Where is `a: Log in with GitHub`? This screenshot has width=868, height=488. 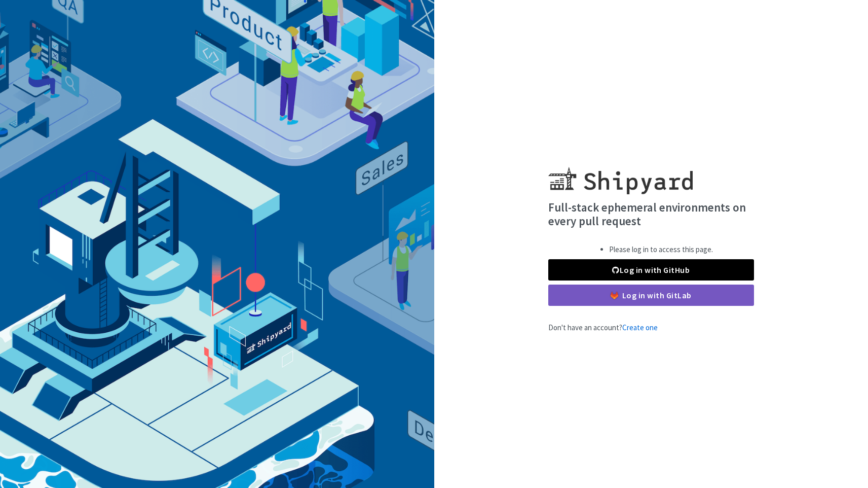
a: Log in with GitHub is located at coordinates (651, 270).